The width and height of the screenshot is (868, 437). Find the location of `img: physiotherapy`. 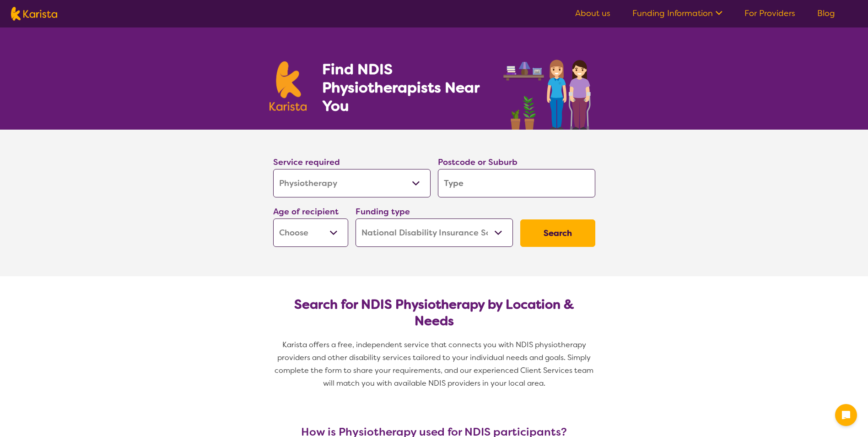

img: physiotherapy is located at coordinates (549, 89).